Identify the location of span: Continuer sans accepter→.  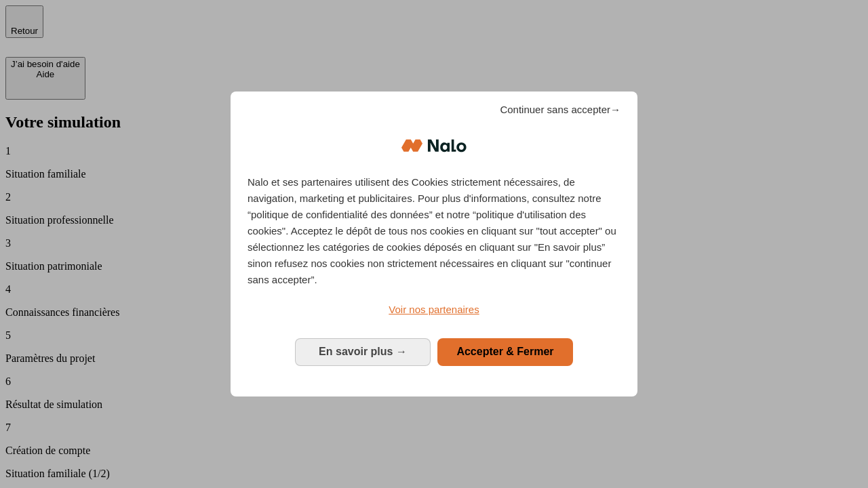
(560, 110).